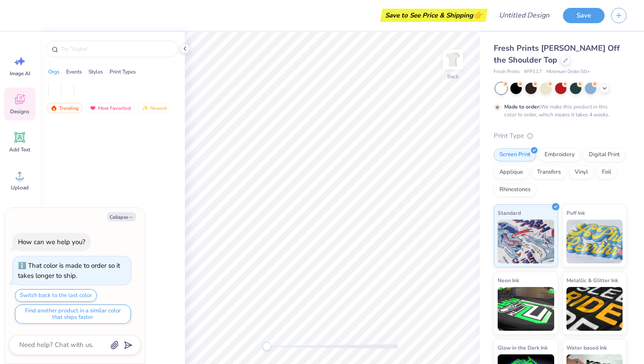 This screenshot has height=364, width=644. What do you see at coordinates (19, 112) in the screenshot?
I see `span: Designs` at bounding box center [19, 112].